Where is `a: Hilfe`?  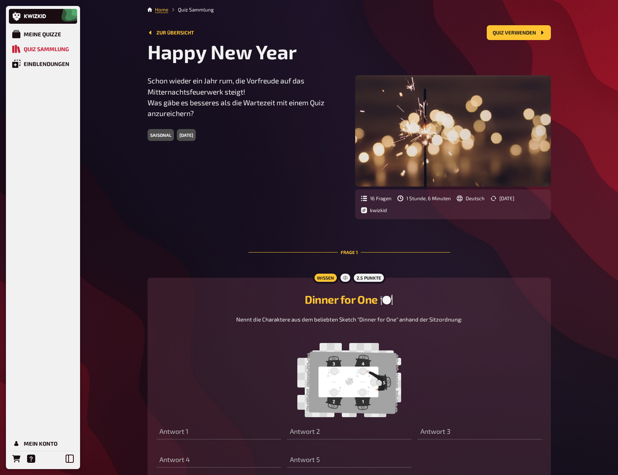
a: Hilfe is located at coordinates (31, 459).